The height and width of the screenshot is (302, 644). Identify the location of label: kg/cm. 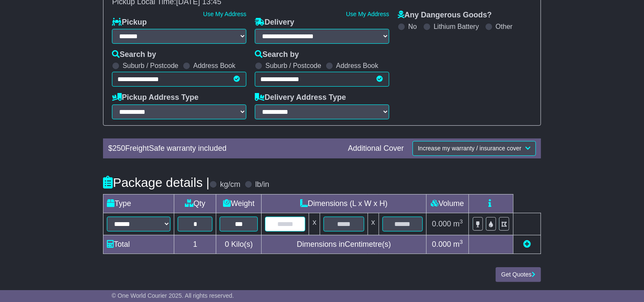
(231, 185).